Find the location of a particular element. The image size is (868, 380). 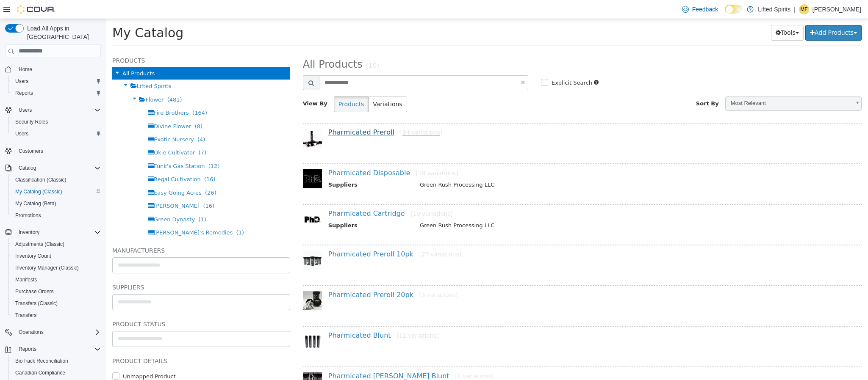

span: Security Roles is located at coordinates (56, 122).